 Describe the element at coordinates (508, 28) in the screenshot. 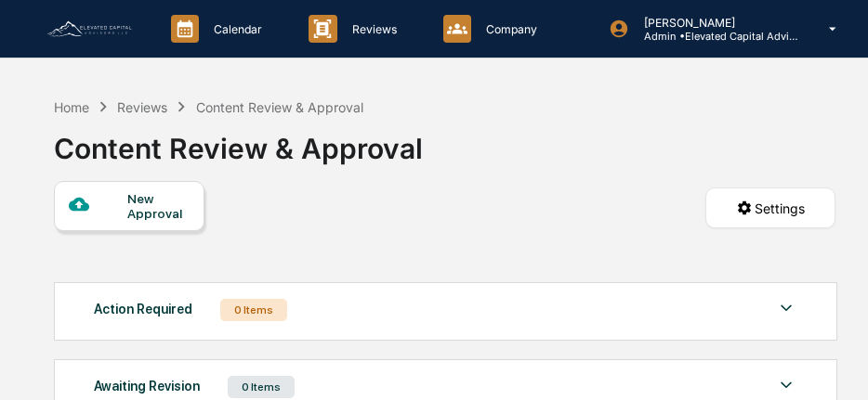

I see `p: Company` at that location.